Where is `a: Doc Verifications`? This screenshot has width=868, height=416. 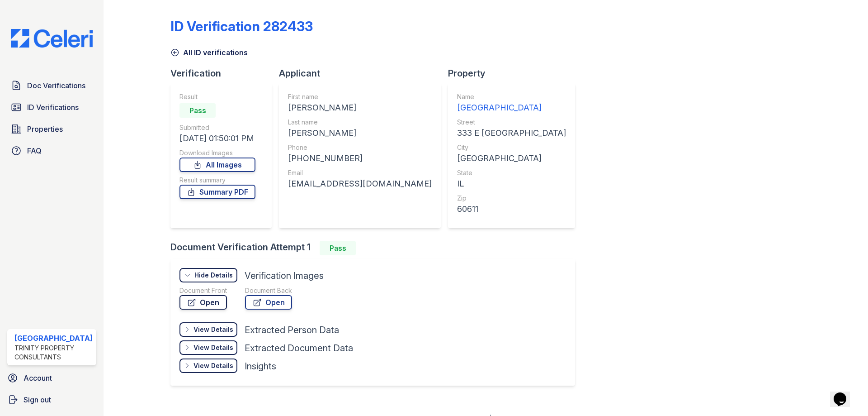
a: Doc Verifications is located at coordinates (52, 85).